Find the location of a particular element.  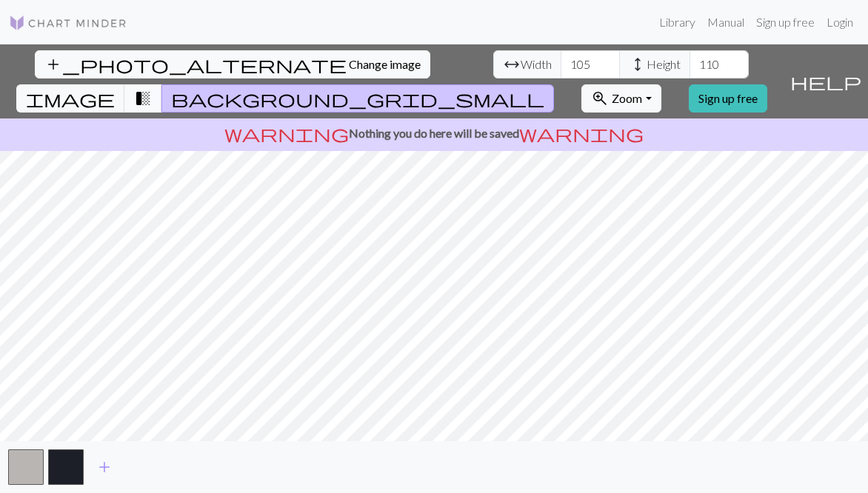

span: add_photo_alternate is located at coordinates (196, 65).